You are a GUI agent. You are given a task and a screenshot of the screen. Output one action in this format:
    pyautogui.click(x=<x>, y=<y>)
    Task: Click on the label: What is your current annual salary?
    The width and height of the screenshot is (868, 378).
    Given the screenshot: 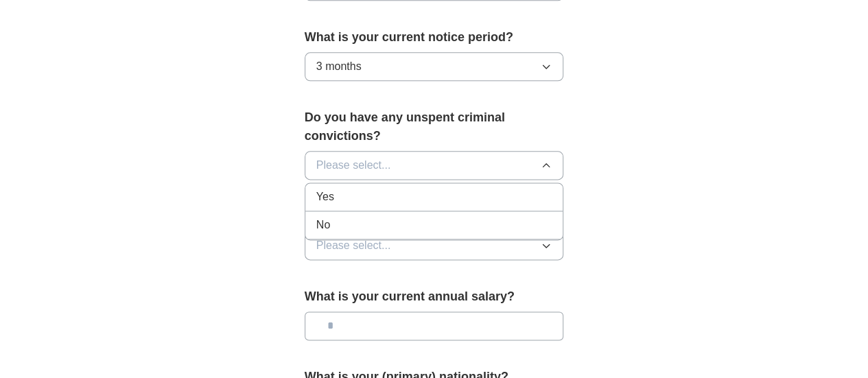 What is the action you would take?
    pyautogui.click(x=434, y=297)
    